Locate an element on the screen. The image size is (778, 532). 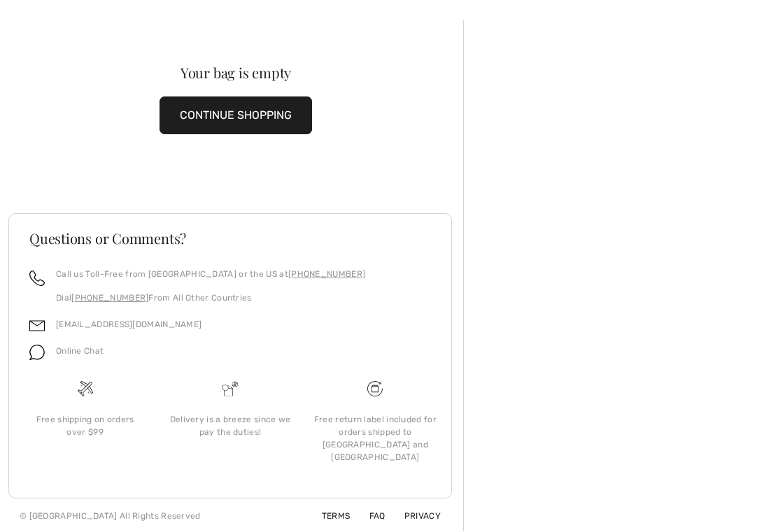
a: FAQ is located at coordinates (369, 517).